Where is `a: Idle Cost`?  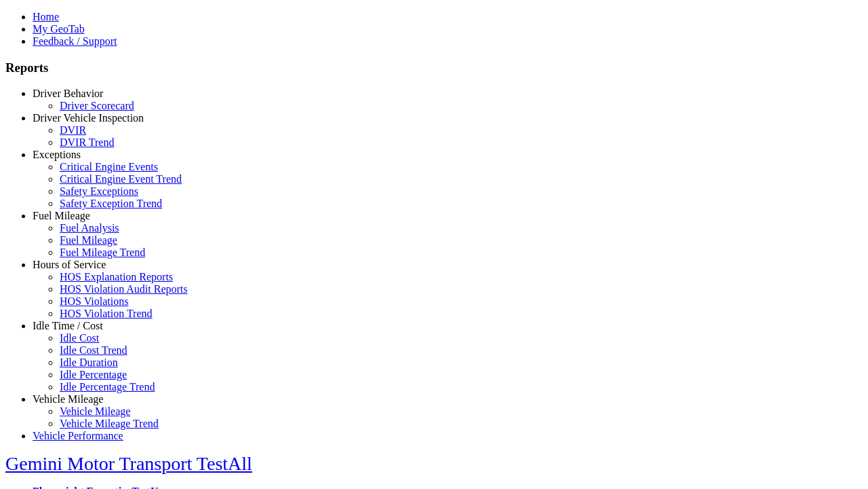
a: Idle Cost is located at coordinates (80, 337).